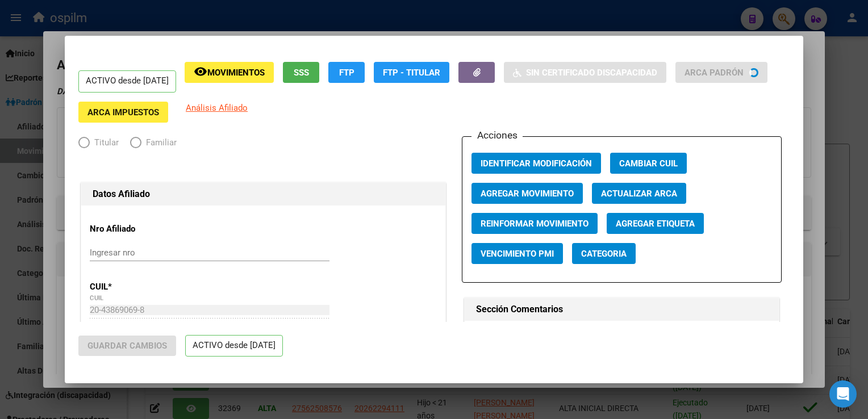  What do you see at coordinates (536, 163) in the screenshot?
I see `span: Identificar Modificación` at bounding box center [536, 163].